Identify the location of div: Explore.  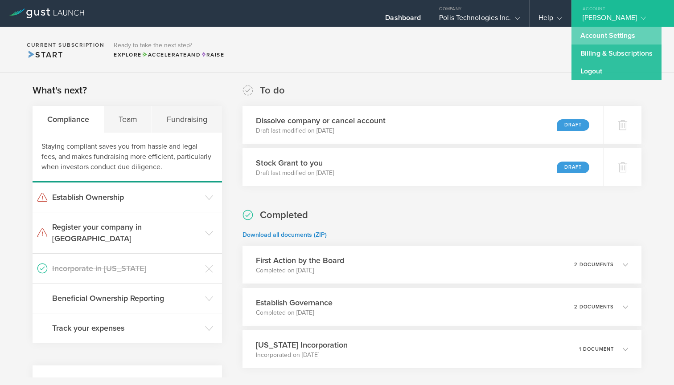
(169, 55).